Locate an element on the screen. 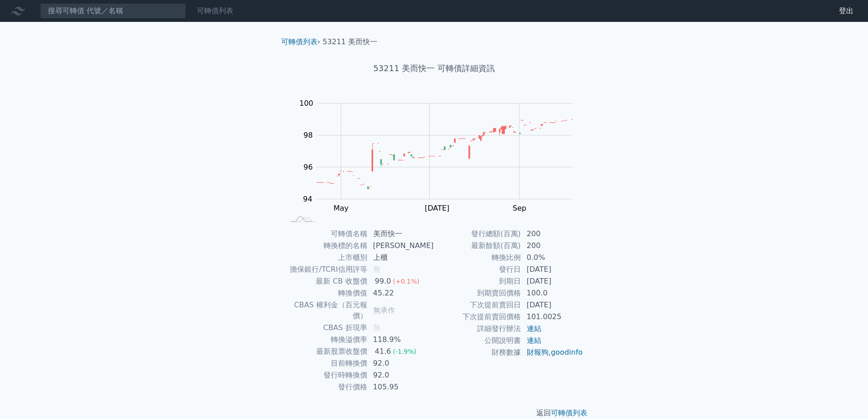  td: 下次提前賣回價格 is located at coordinates (478, 318).